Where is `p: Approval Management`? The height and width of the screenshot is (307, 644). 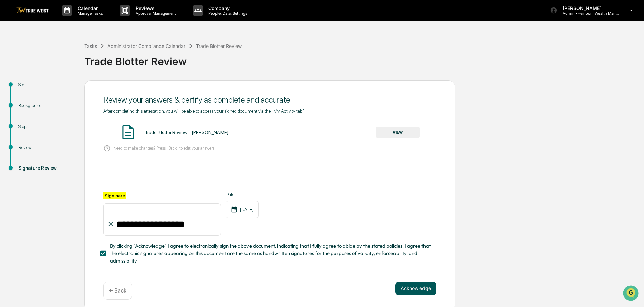 p: Approval Management is located at coordinates (155, 14).